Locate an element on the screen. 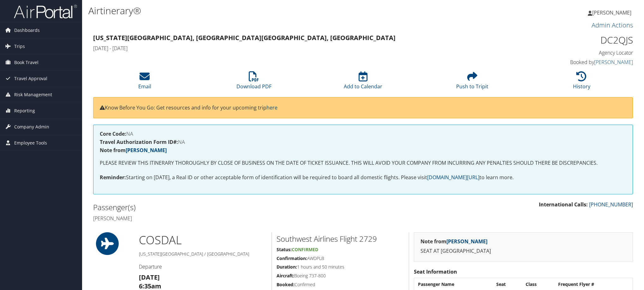 Image resolution: width=644 pixels, height=290 pixels. a: Add to Calendar is located at coordinates (363, 83).